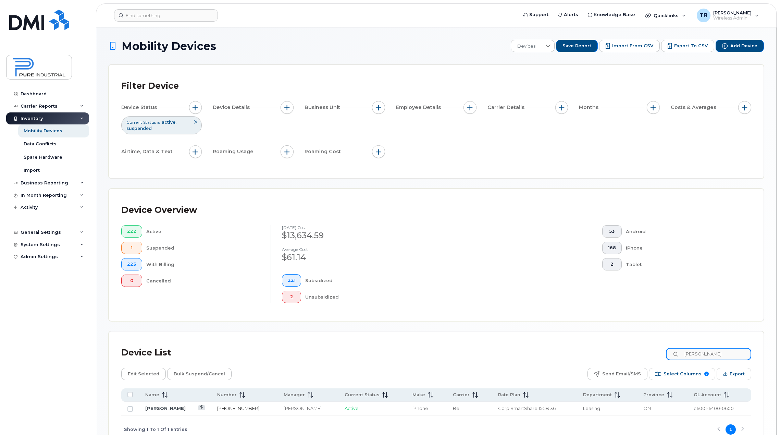  Describe the element at coordinates (708, 354) in the screenshot. I see `input: Search Device List ...` at that location.